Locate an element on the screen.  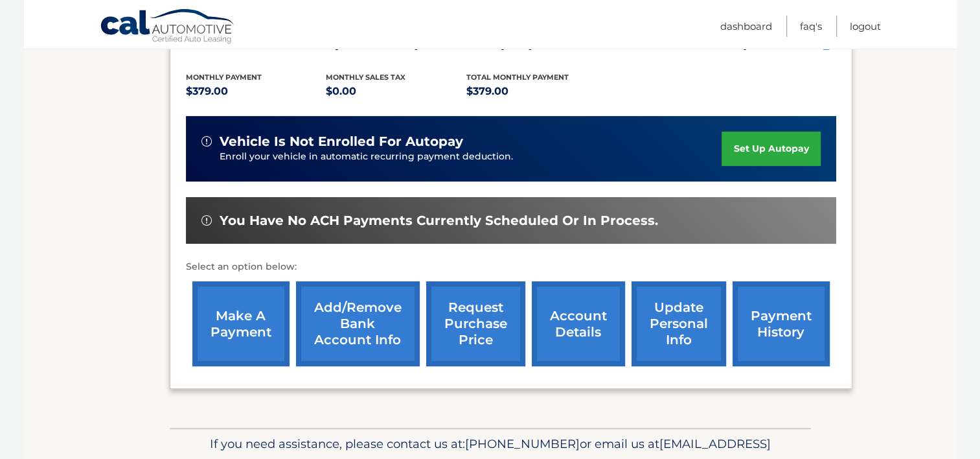
a: Logout is located at coordinates (865, 26).